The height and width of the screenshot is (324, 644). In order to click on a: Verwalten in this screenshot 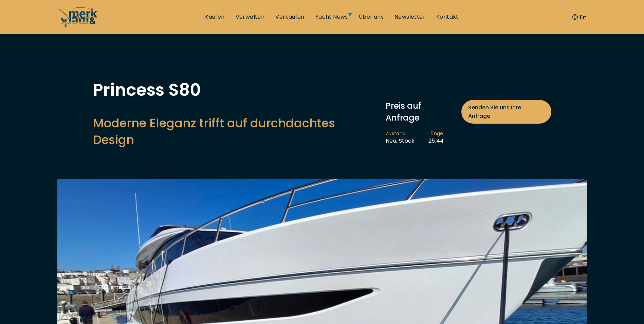, I will do `click(250, 17)`.